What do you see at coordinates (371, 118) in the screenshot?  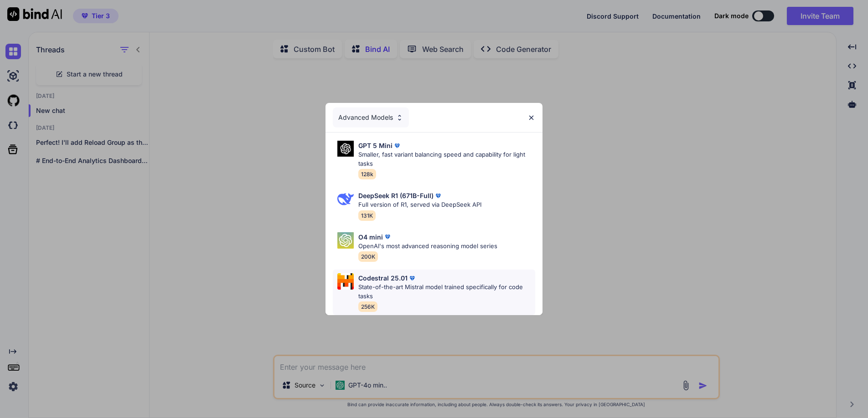 I see `div: Advanced Models` at bounding box center [371, 118].